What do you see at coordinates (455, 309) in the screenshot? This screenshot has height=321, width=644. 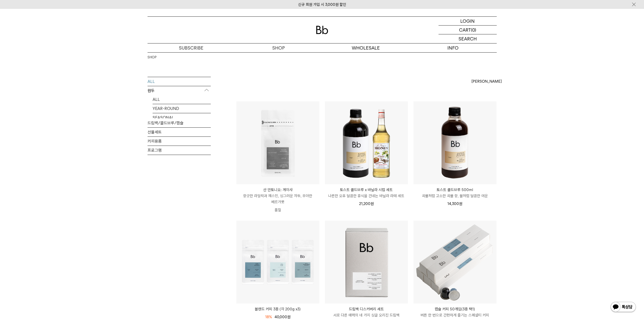 I see `p: 캡슐 커피 50개입(3종 택1)` at bounding box center [455, 309].